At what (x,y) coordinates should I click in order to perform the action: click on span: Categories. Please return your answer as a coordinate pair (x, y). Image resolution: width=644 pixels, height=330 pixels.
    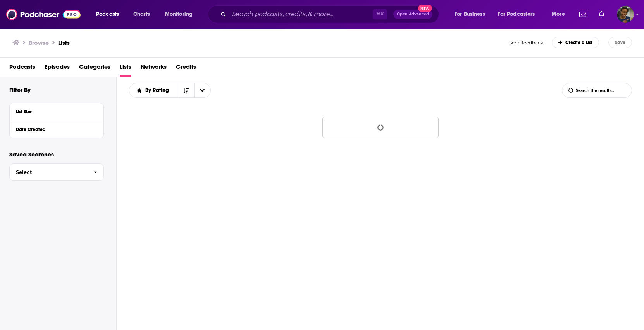
    Looking at the image, I should click on (95, 68).